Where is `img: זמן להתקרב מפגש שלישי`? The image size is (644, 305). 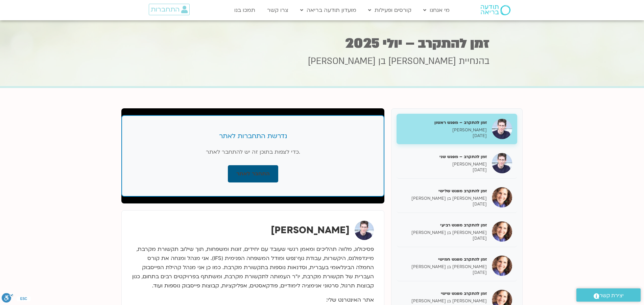
img: זמן להתקרב מפגש שלישי is located at coordinates (502, 197).